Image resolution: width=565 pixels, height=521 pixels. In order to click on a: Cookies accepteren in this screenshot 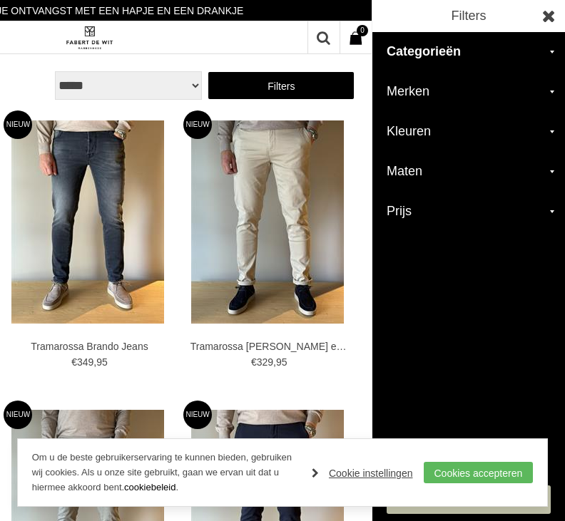, I will do `click(479, 473)`.